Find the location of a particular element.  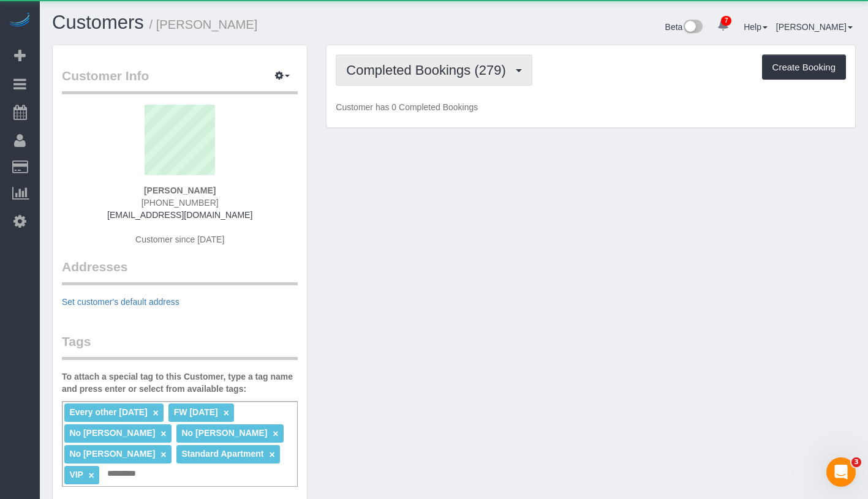

span: 7 is located at coordinates (726, 21).